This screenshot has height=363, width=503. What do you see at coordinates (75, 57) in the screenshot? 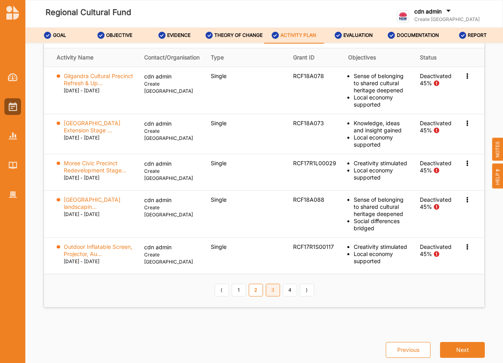
I see `span: Activity Name` at bounding box center [75, 57].